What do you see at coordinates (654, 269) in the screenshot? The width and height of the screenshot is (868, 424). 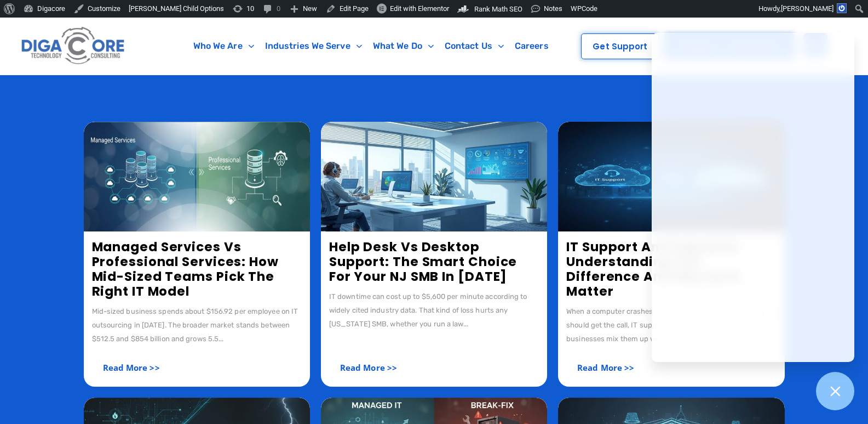 I see `a: IT Support and Helpdesk: Understanding the Difference and Why Both Matter` at bounding box center [654, 269].